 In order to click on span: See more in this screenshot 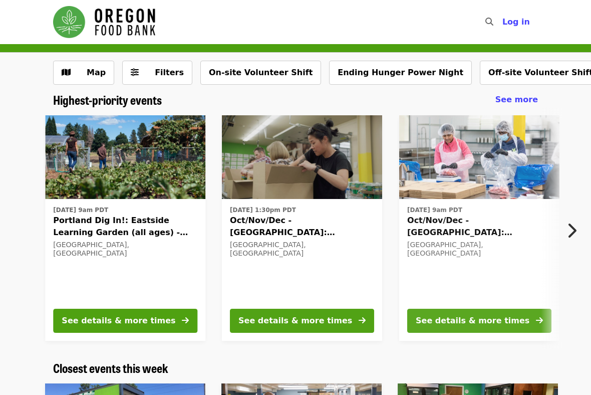, I will do `click(517, 99)`.